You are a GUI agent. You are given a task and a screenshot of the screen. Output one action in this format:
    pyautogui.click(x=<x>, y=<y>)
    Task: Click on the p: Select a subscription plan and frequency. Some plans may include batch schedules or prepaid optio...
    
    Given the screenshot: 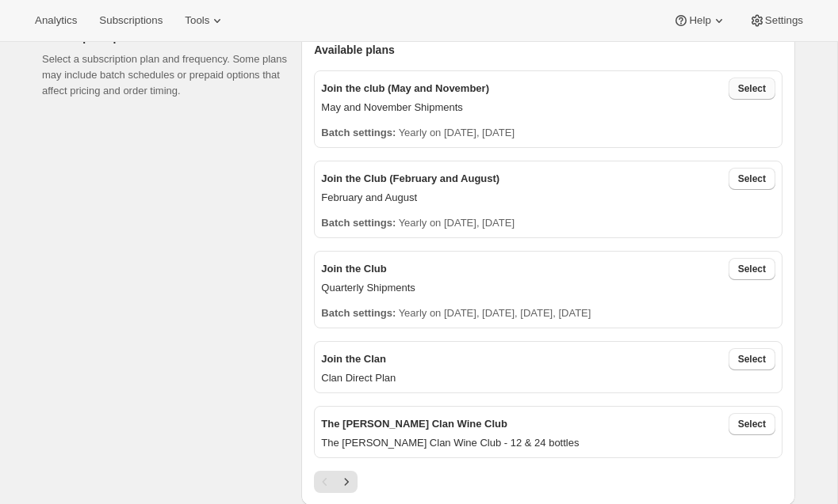 What is the action you would take?
    pyautogui.click(x=165, y=75)
    